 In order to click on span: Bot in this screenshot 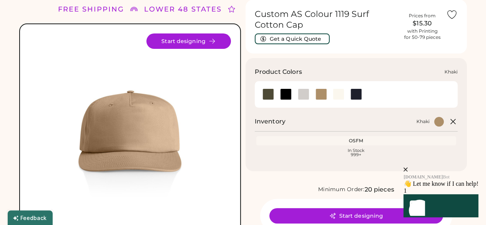, I will do `click(69, 51)`.